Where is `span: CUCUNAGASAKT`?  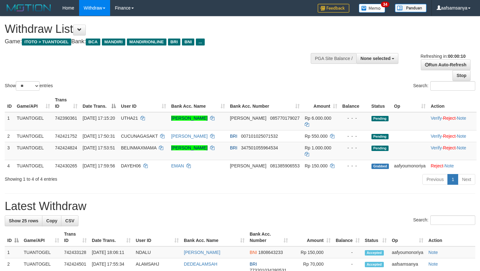
span: CUCUNAGASAKT is located at coordinates (139, 136).